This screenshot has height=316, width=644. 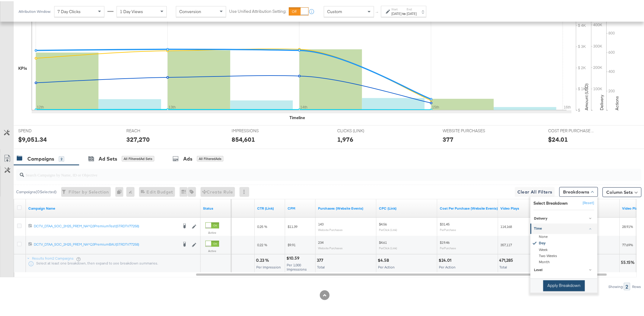 I want to click on span: 77.69%, so click(x=628, y=243).